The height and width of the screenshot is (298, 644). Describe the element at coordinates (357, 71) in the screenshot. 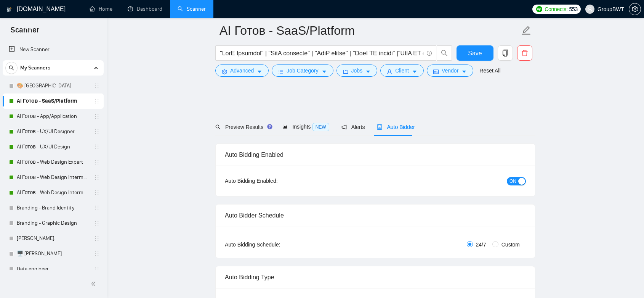

I see `button: folderJobscaret-down` at that location.